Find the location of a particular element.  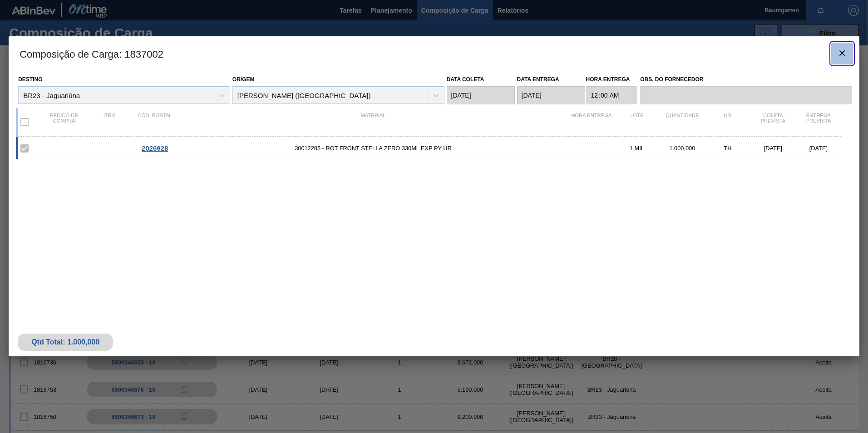

div: Coleta Prevista is located at coordinates (774, 122).